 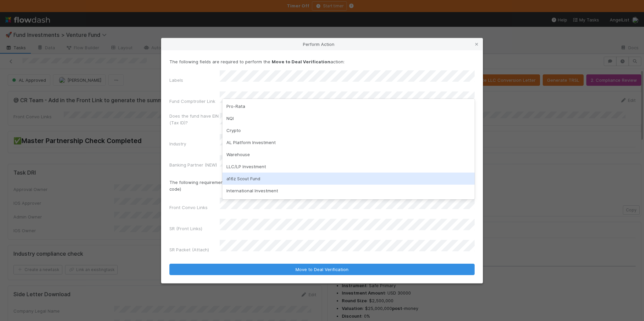 I want to click on div: NQI, so click(x=349, y=118).